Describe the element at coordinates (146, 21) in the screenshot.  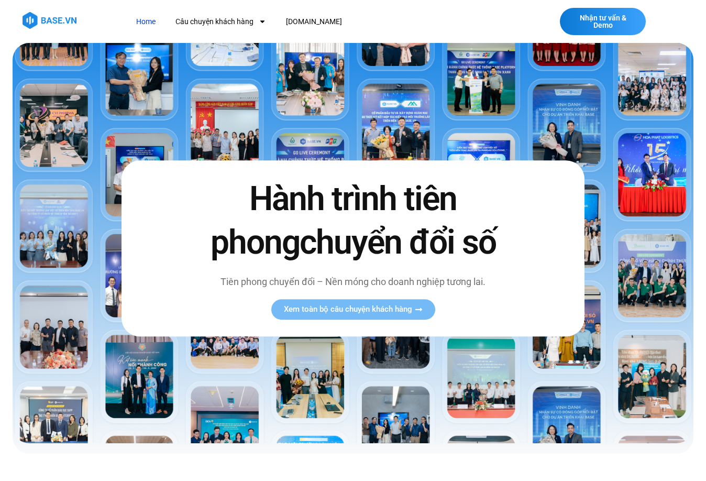
I see `a: Home` at that location.